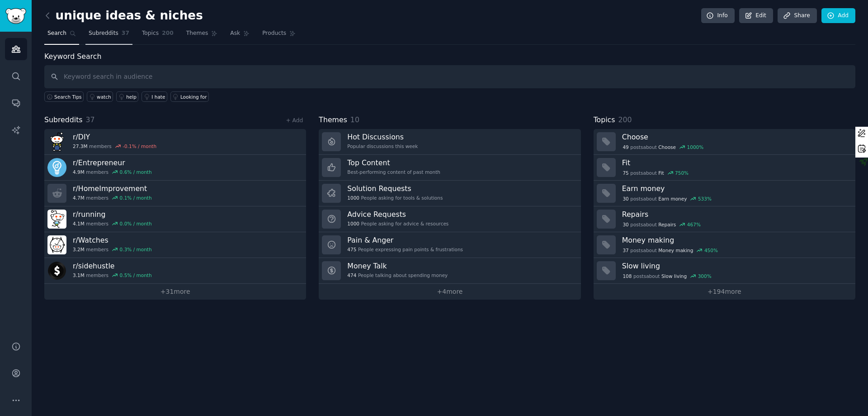  What do you see at coordinates (175, 291) in the screenshot?
I see `a: +31more` at bounding box center [175, 291].